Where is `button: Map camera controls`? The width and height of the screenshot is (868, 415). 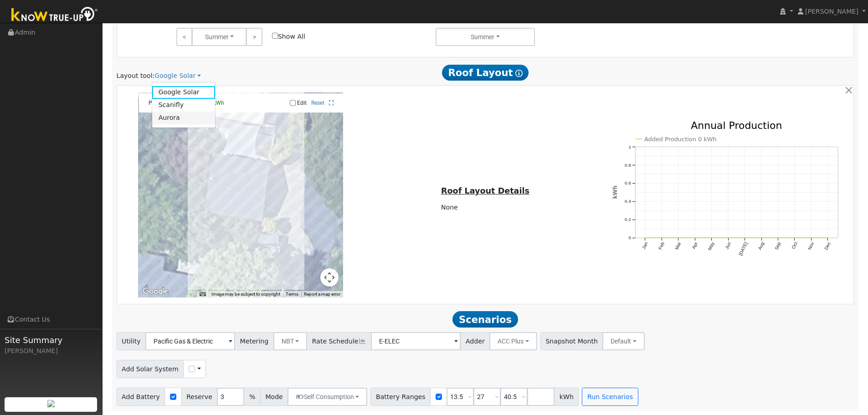
button: Map camera controls is located at coordinates (329, 277).